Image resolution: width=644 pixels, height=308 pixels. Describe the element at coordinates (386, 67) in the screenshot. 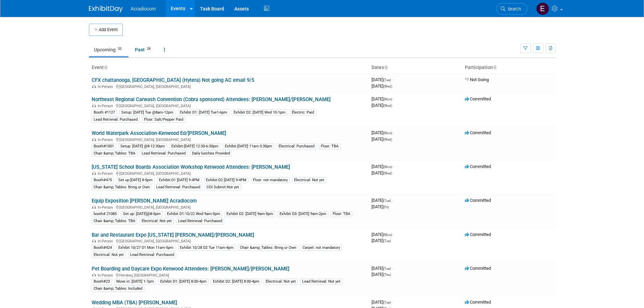

I see `a: Sort by Start Date` at that location.